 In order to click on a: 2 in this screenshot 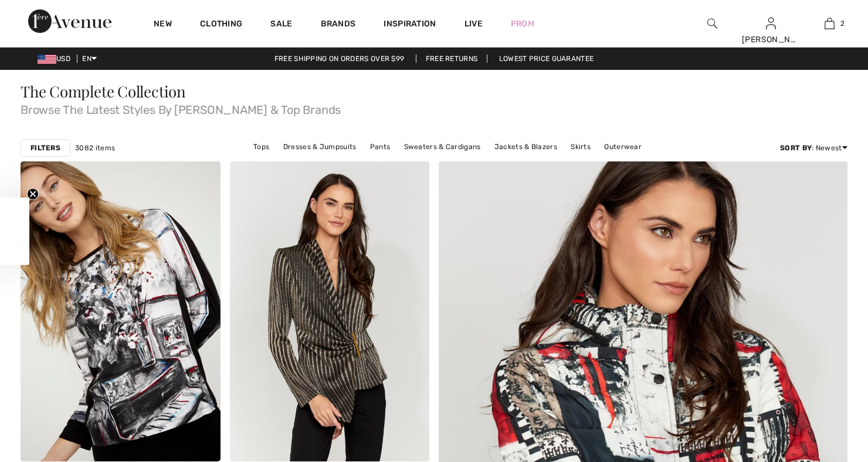, I will do `click(830, 24)`.